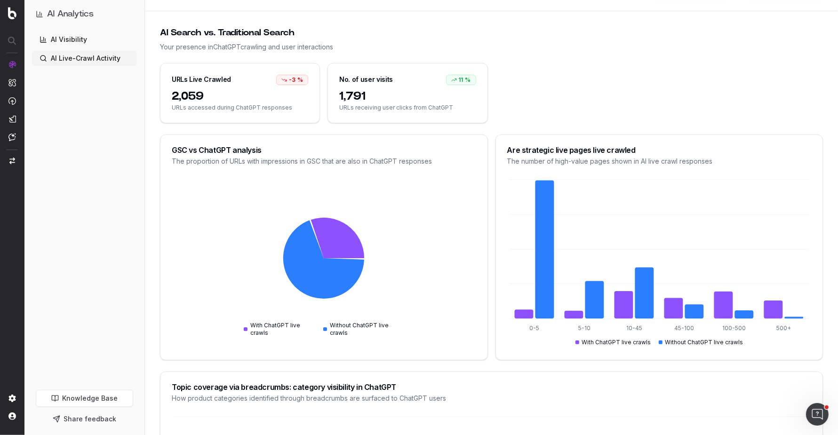 This screenshot has width=838, height=435. What do you see at coordinates (659, 150) in the screenshot?
I see `div: Are strategic live pages live crawled` at bounding box center [659, 150].